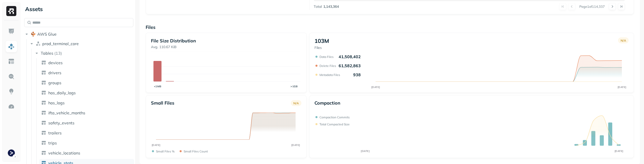  Describe the element at coordinates (330, 75) in the screenshot. I see `p: Metadata Files` at that location.